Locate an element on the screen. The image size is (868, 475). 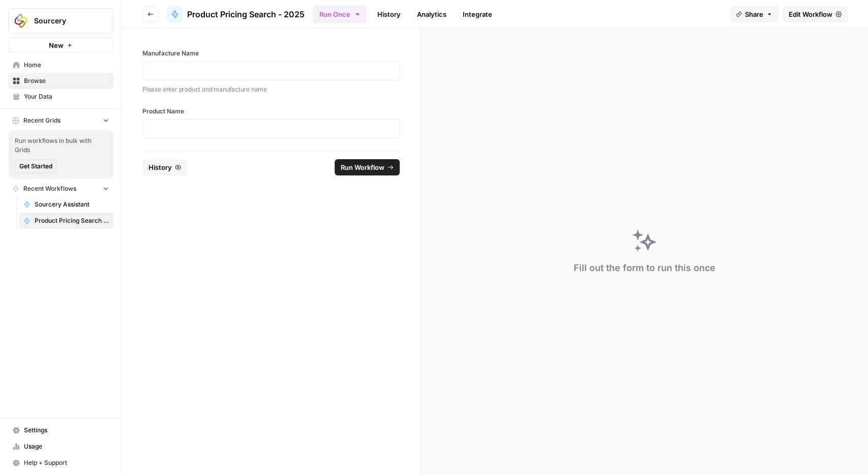
button: Share is located at coordinates (754, 14).